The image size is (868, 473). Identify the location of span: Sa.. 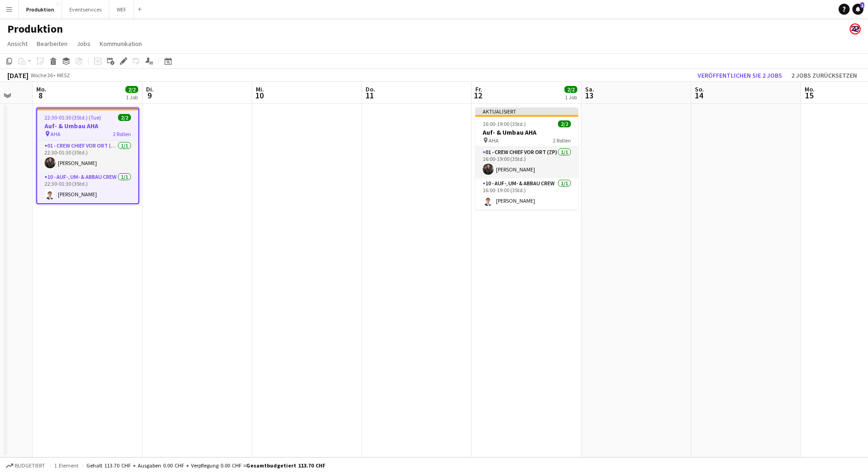
(590, 89).